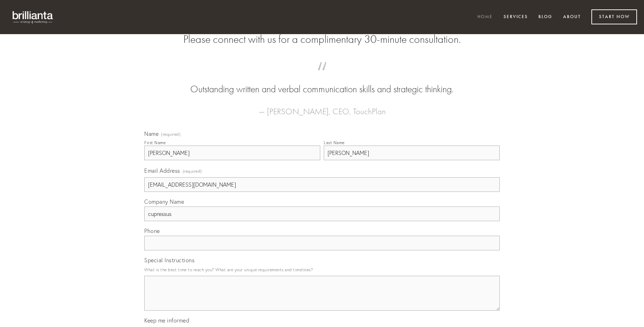 The image size is (644, 327). Describe the element at coordinates (152, 231) in the screenshot. I see `span: Phone` at that location.